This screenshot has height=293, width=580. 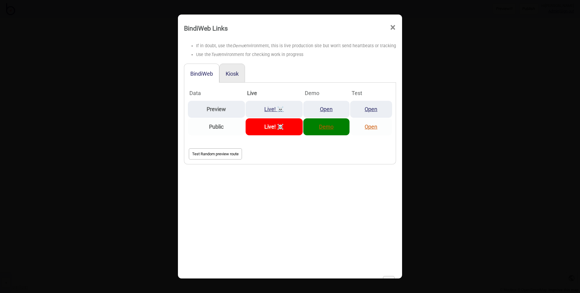 I want to click on i: Test, so click(x=215, y=54).